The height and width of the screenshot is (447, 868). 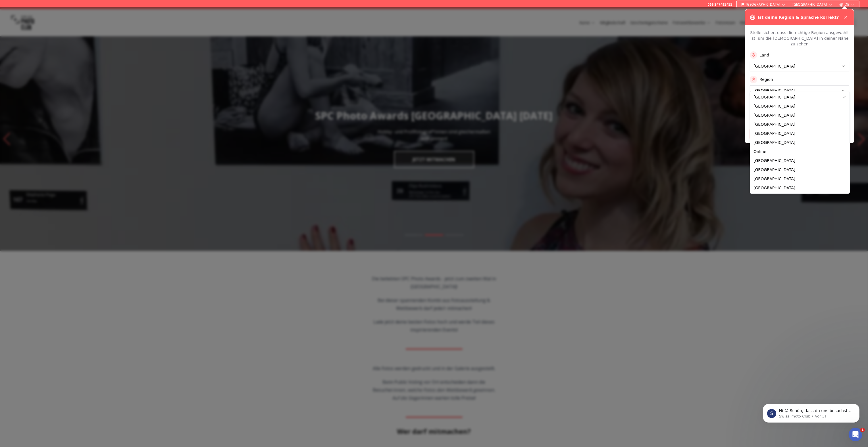 I want to click on div: Profile image for Swiss Photo Club, so click(x=18, y=21).